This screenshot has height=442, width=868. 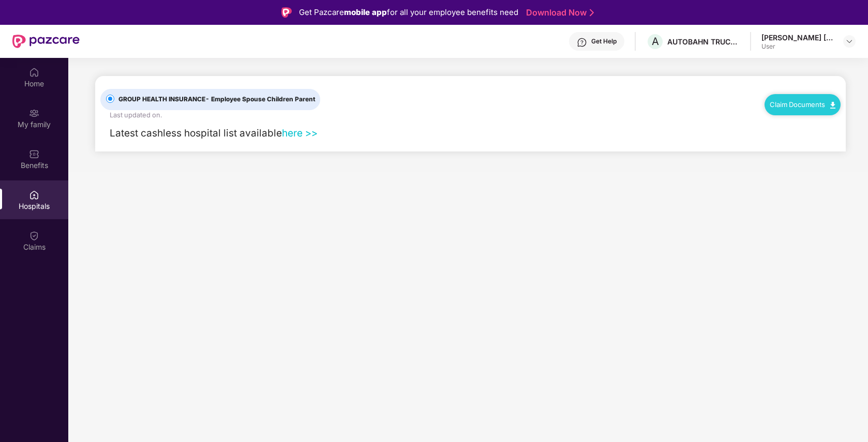 I want to click on div: AUTOBAHN TRUCKING, so click(x=704, y=41).